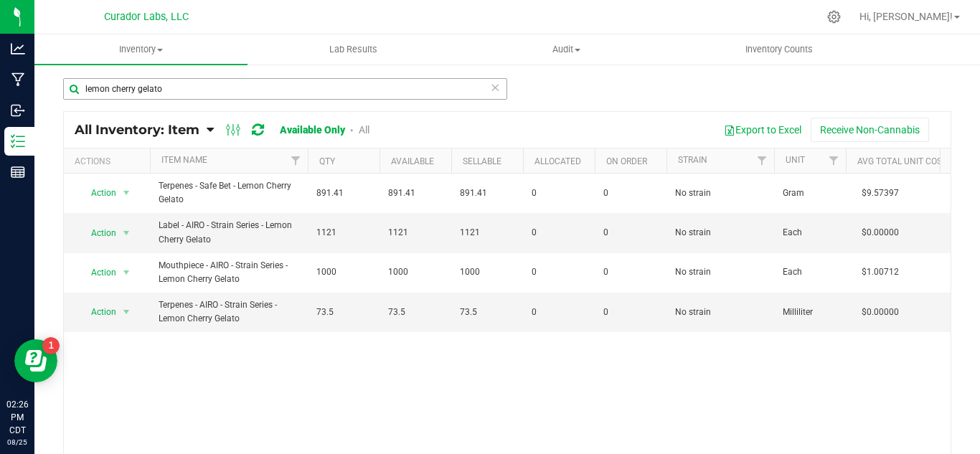 This screenshot has height=454, width=980. Describe the element at coordinates (229, 272) in the screenshot. I see `span: Mouthpiece - AIRO - Strain Series - Lemon Cherry Gelato` at that location.